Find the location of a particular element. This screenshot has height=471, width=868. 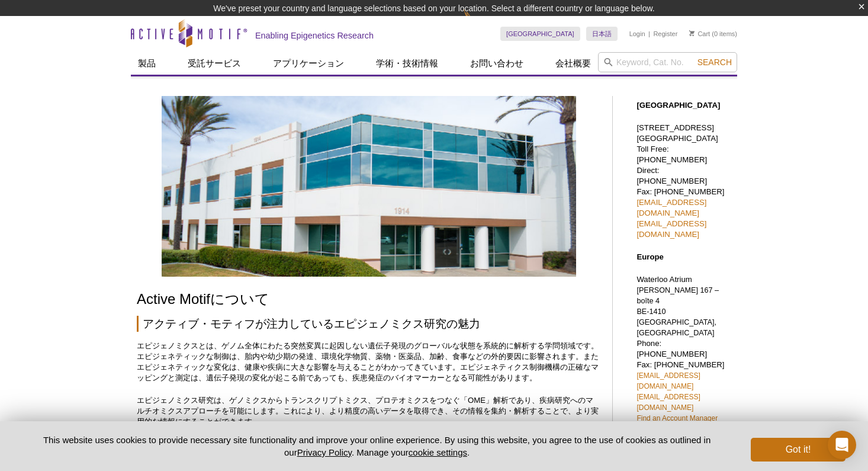

a: お問い合わせ is located at coordinates (496, 63).